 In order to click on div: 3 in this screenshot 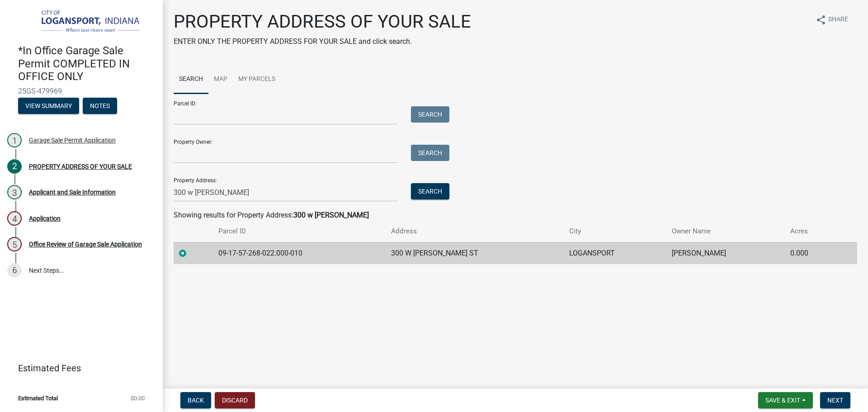, I will do `click(14, 192)`.